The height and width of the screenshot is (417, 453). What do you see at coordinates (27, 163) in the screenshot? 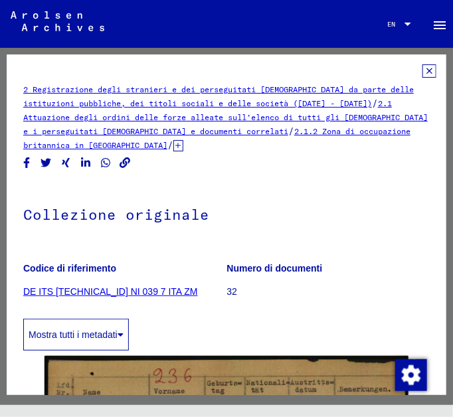
I see `button: Condividi su Facebook` at bounding box center [27, 163].